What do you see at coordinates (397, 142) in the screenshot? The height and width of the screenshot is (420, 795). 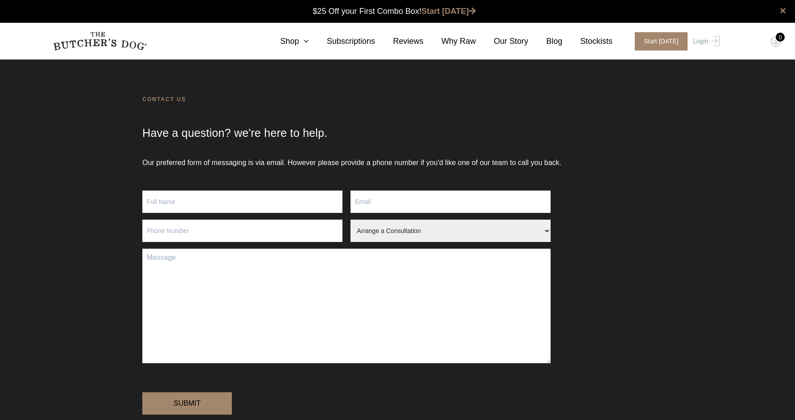 I see `h2: Have a question? we're here to help.` at bounding box center [397, 142].